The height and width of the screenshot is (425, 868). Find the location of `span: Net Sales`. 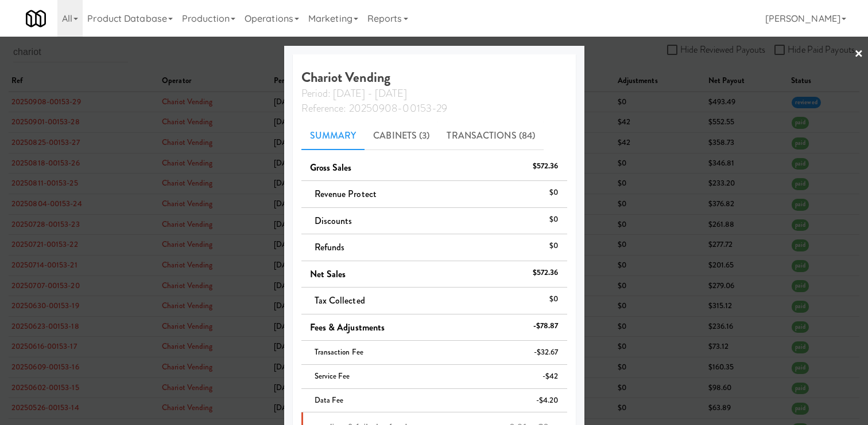

span: Net Sales is located at coordinates (328, 274).